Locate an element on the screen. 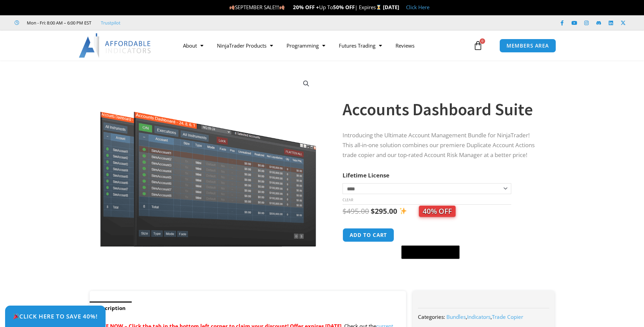  a: Futures Trading is located at coordinates (360, 46).